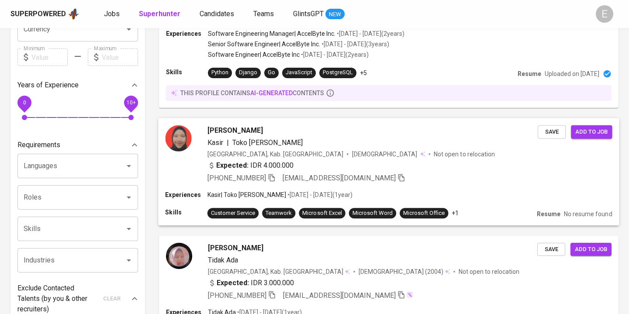 The height and width of the screenshot is (314, 629). Describe the element at coordinates (338, 73) in the screenshot. I see `div: PostgreSQL` at that location.